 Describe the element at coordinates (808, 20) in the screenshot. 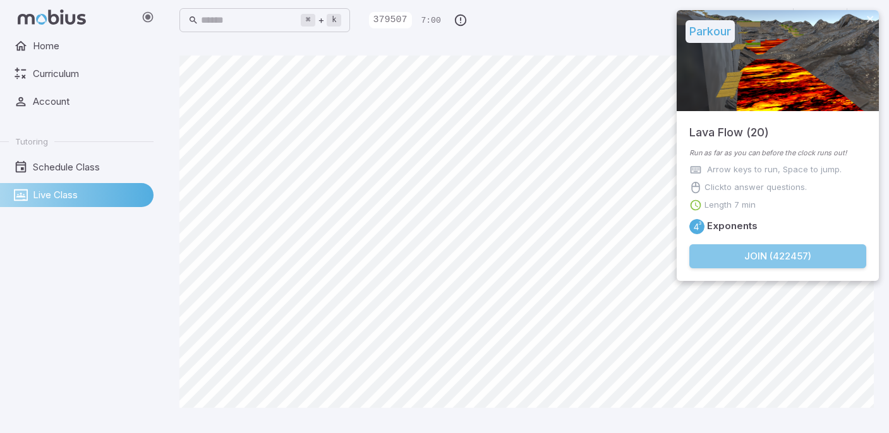

I see `button: Fullscreen Game` at that location.